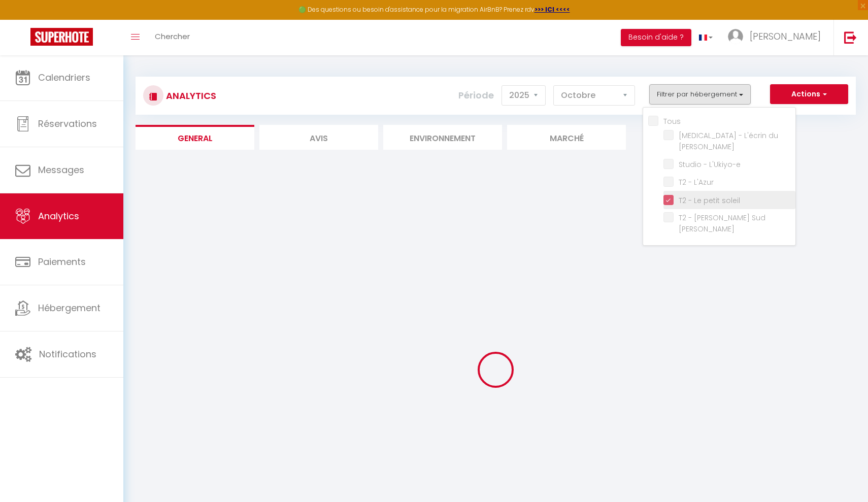 The width and height of the screenshot is (868, 502). Describe the element at coordinates (552, 9) in the screenshot. I see `a: >>> ICI <<<<` at that location.